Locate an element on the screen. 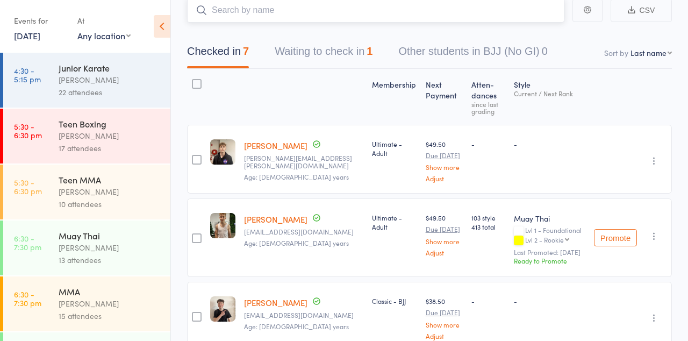 This screenshot has height=341, width=688. small: aidenpethick0@gmail.com is located at coordinates (304, 315).